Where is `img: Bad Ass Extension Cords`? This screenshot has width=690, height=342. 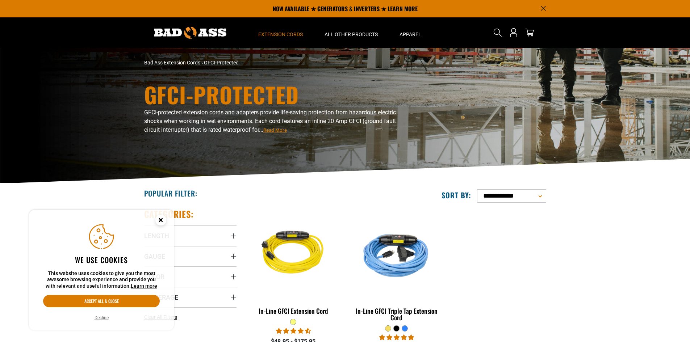 img: Bad Ass Extension Cords is located at coordinates (190, 33).